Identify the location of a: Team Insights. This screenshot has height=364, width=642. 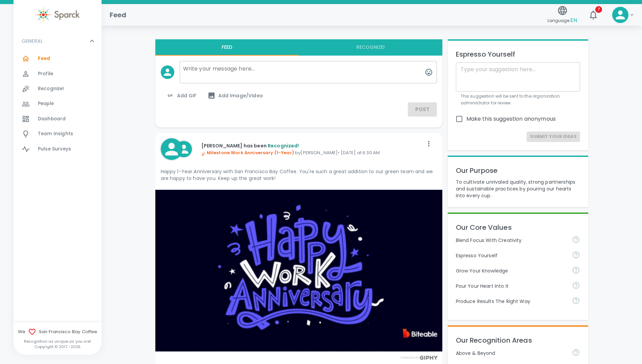
(57, 134).